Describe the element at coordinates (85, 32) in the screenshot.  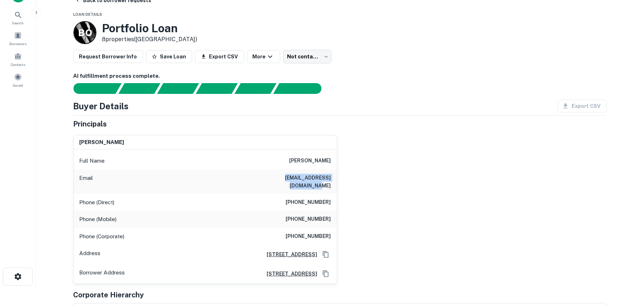
I see `a: B O` at that location.